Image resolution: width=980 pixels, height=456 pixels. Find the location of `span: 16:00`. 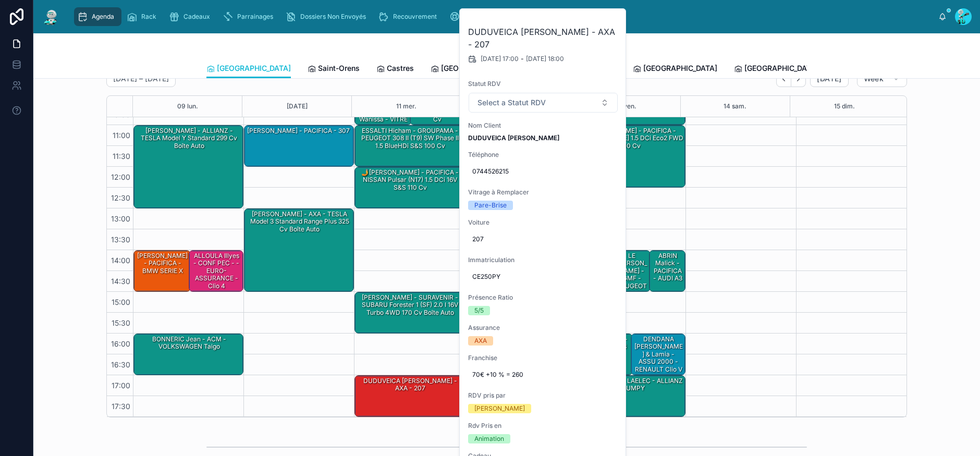

span: 16:00 is located at coordinates (120, 344).